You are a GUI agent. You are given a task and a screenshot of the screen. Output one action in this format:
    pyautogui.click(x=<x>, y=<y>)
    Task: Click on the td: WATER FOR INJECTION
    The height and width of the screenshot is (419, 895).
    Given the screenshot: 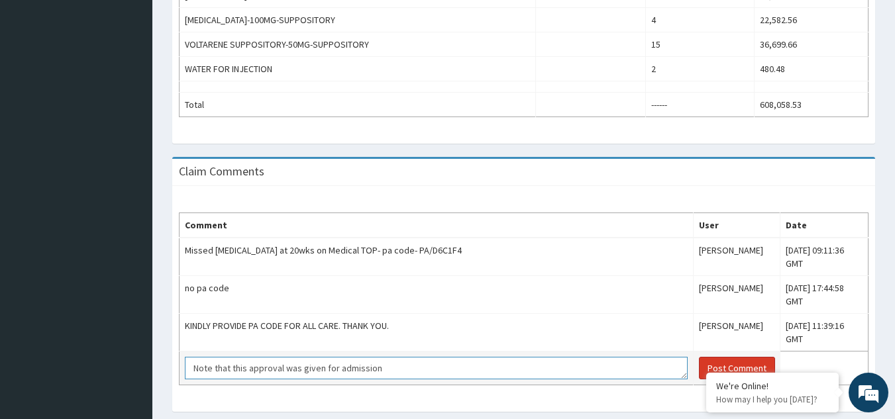 What is the action you would take?
    pyautogui.click(x=358, y=69)
    